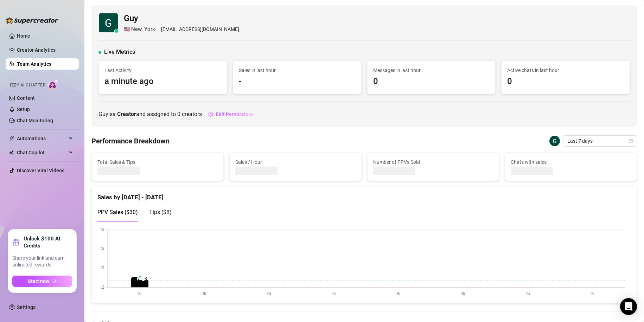 This screenshot has height=322, width=644. What do you see at coordinates (120, 52) in the screenshot?
I see `span: Live Metrics` at bounding box center [120, 52].